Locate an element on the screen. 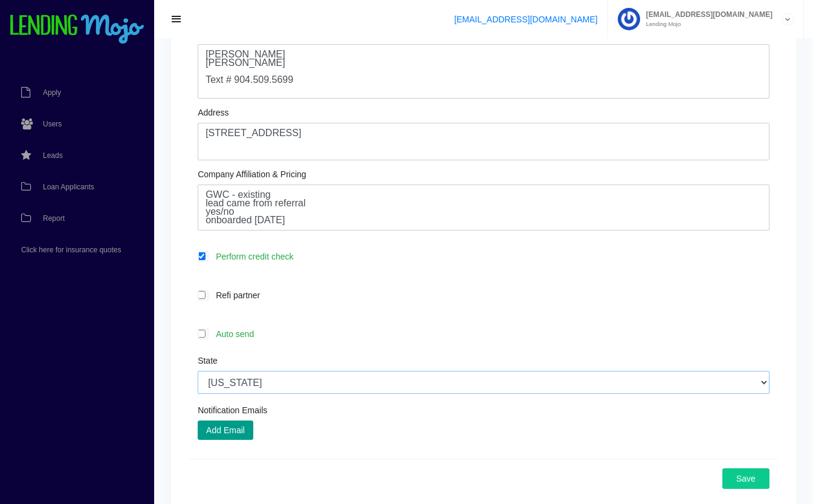  label: Company Affiliation & Pricing is located at coordinates (252, 174).